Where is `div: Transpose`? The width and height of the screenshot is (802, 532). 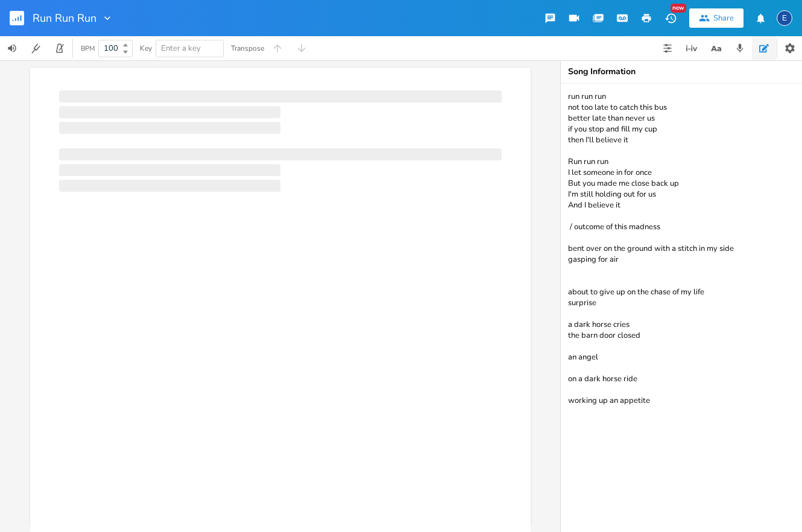
div: Transpose is located at coordinates (247, 48).